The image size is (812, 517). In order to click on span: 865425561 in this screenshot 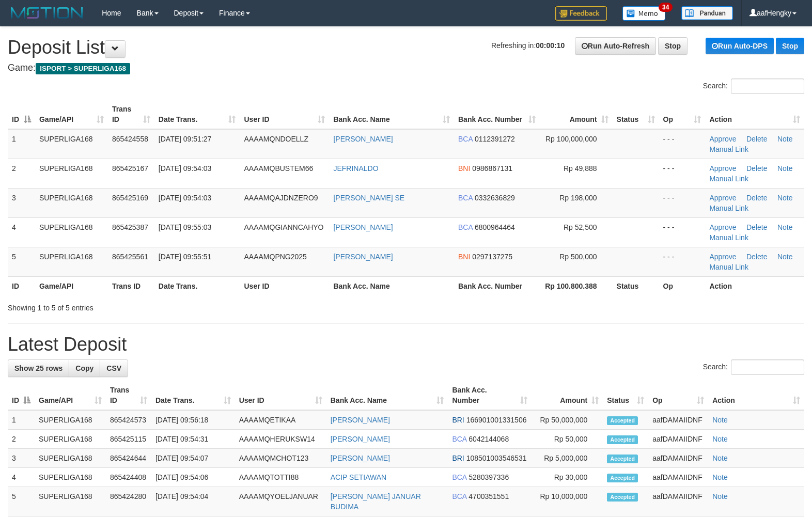, I will do `click(130, 257)`.